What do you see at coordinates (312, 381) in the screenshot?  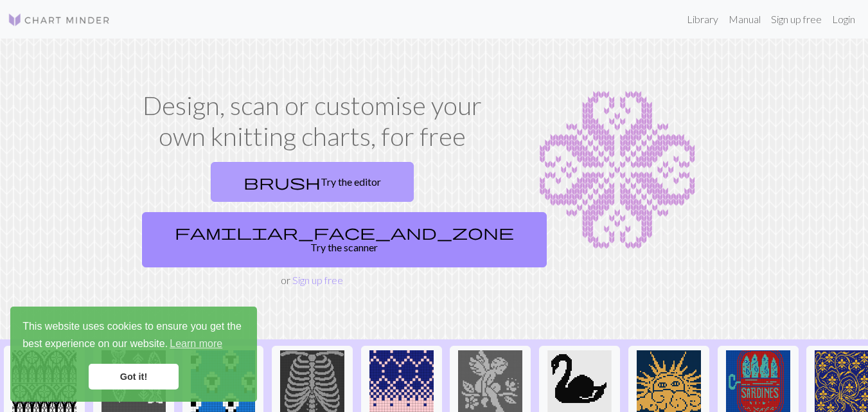 I see `a: New Piskel-1.png (2).png` at bounding box center [312, 381].